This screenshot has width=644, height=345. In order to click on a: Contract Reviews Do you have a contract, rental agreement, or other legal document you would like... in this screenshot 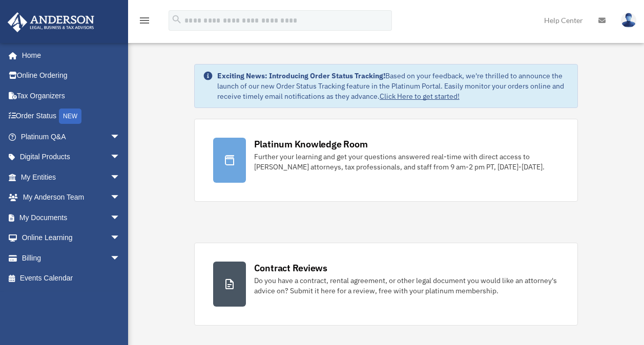, I will do `click(386, 284)`.